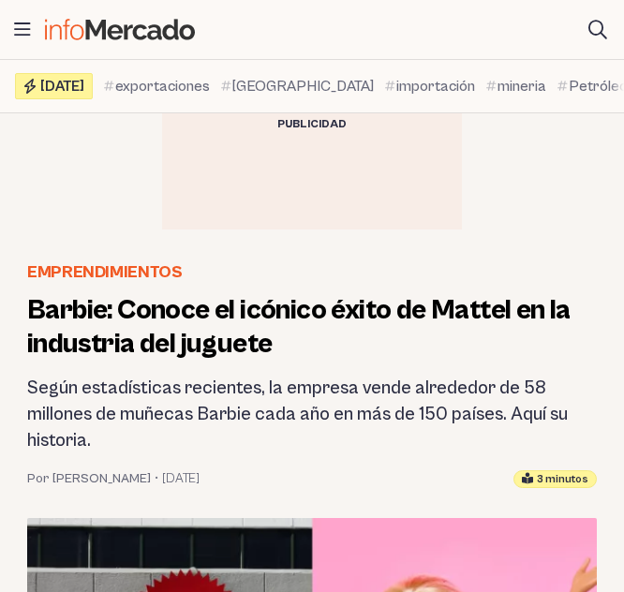 This screenshot has width=624, height=592. I want to click on h1: Barbie: Conoce el icónico éxito de Mattel en la industria del juguete, so click(312, 327).